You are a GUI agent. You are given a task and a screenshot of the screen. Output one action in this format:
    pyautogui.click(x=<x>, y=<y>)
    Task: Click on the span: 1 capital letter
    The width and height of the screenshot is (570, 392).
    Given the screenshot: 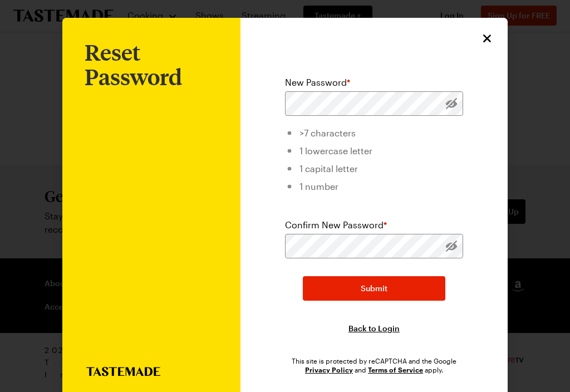 What is the action you would take?
    pyautogui.click(x=329, y=168)
    